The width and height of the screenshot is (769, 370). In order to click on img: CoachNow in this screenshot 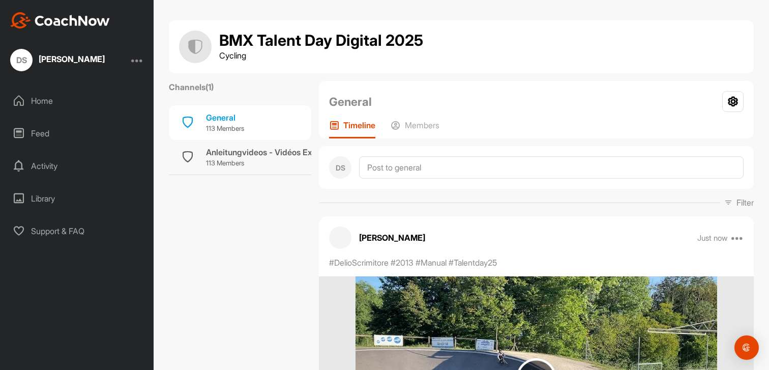, I will do `click(60, 20)`.